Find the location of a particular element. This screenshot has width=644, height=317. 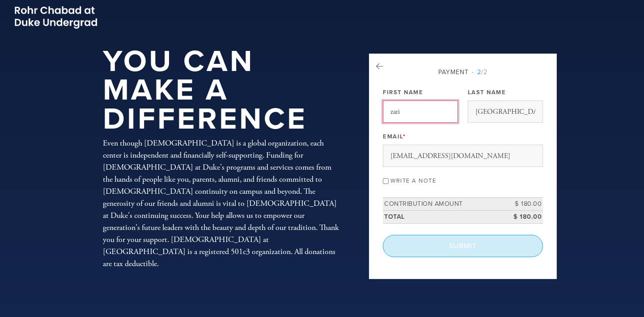

span: /2 is located at coordinates (479, 72).